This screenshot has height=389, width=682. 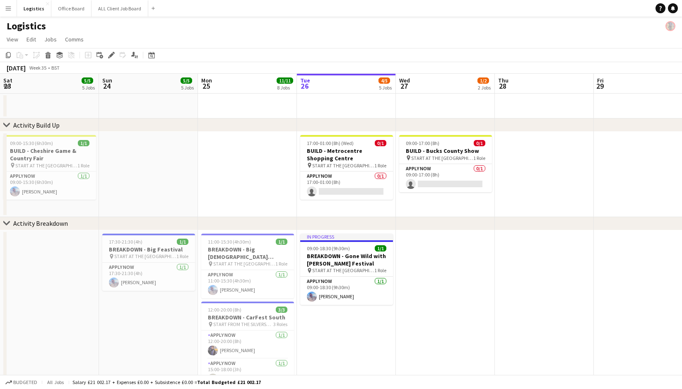 I want to click on button: Logistics, so click(x=34, y=8).